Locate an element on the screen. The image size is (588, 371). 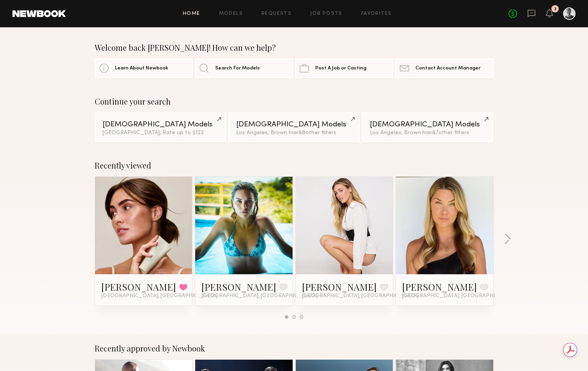
a: Learn About Newbook is located at coordinates (144, 68).